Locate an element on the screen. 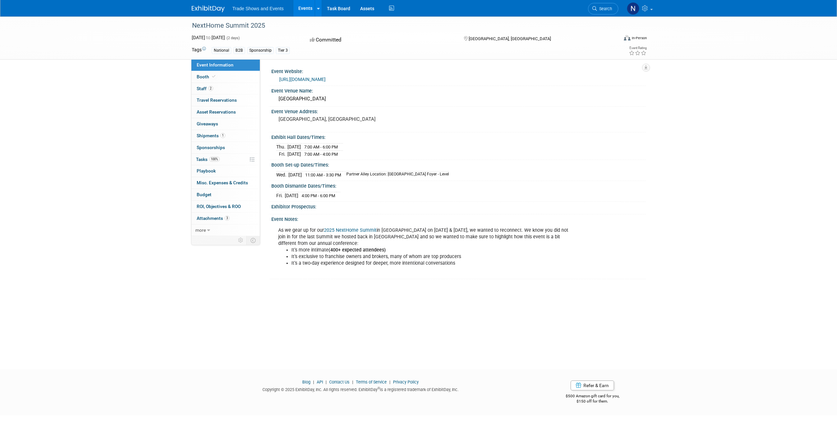 The height and width of the screenshot is (421, 837). span: Search is located at coordinates (605, 9).